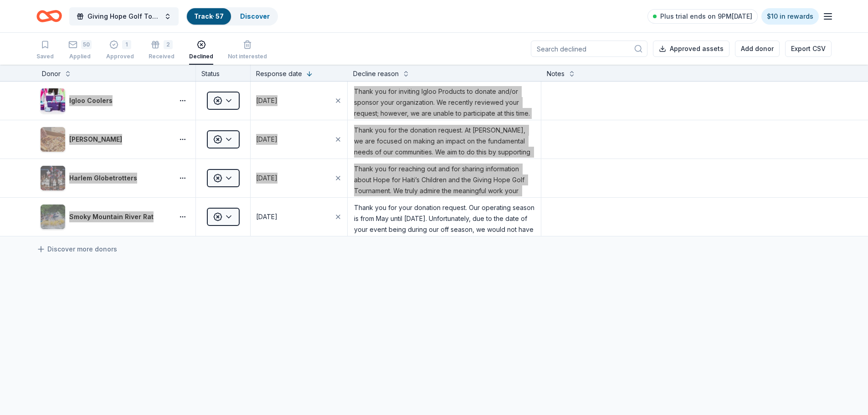 The height and width of the screenshot is (415, 868). What do you see at coordinates (232, 16) in the screenshot?
I see `button: Track· 57Discover` at bounding box center [232, 16].